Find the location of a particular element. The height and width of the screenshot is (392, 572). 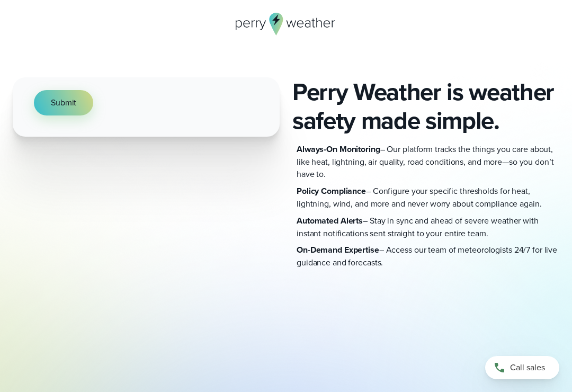

button: Submit is located at coordinates (64, 103).